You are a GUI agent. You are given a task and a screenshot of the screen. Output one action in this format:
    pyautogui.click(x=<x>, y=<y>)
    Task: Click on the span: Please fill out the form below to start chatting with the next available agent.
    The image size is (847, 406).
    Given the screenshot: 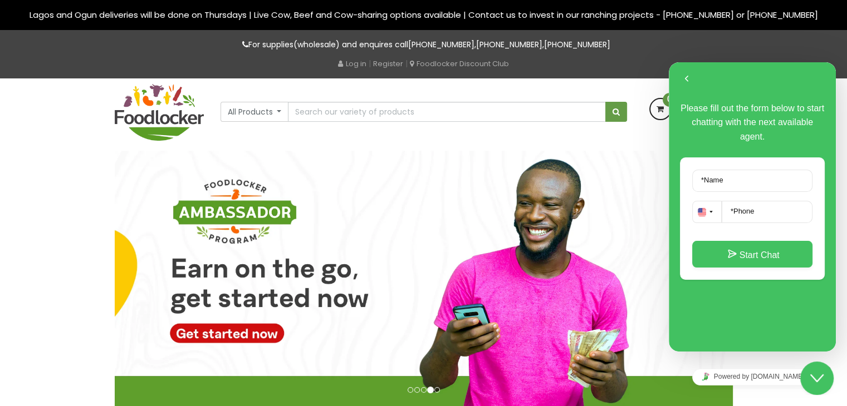 What is the action you would take?
    pyautogui.click(x=84, y=60)
    